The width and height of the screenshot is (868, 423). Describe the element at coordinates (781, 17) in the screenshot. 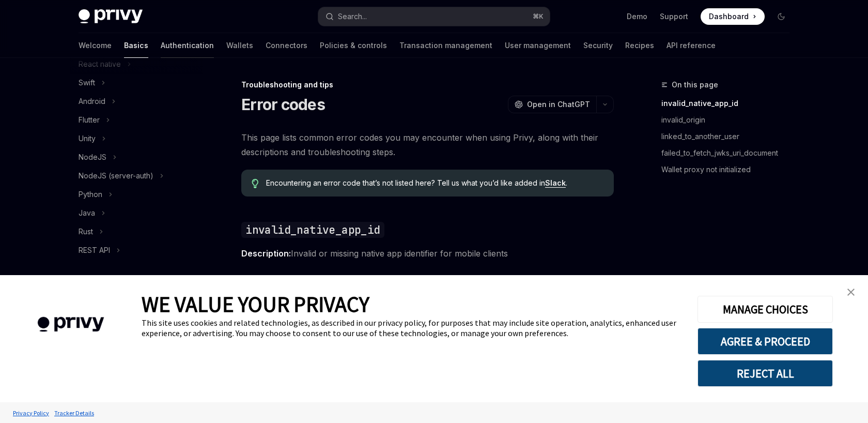

I see `button: Toggle dark mode` at that location.